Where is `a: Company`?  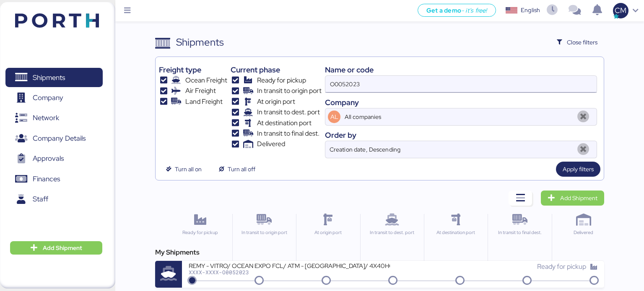 a: Company is located at coordinates (54, 98).